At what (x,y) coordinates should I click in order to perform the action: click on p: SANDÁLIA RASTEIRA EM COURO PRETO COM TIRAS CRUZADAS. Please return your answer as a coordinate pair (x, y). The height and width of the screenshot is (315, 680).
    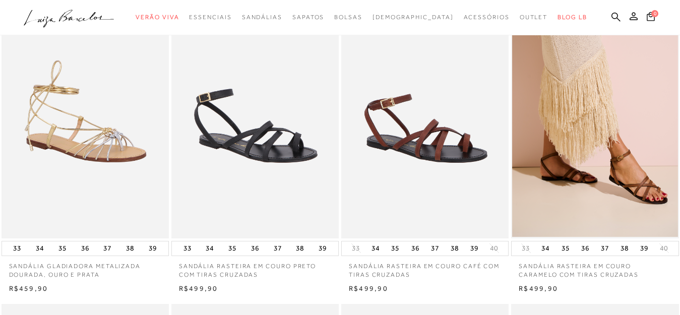
    Looking at the image, I should click on (255, 268).